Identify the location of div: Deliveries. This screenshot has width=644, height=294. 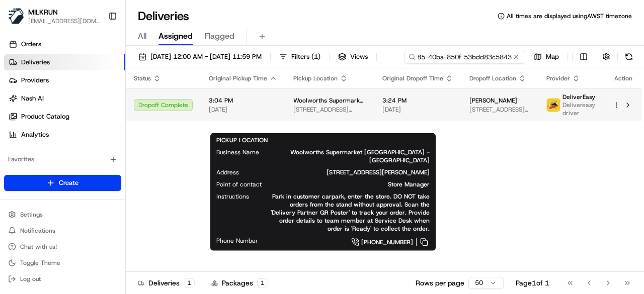
(166, 283).